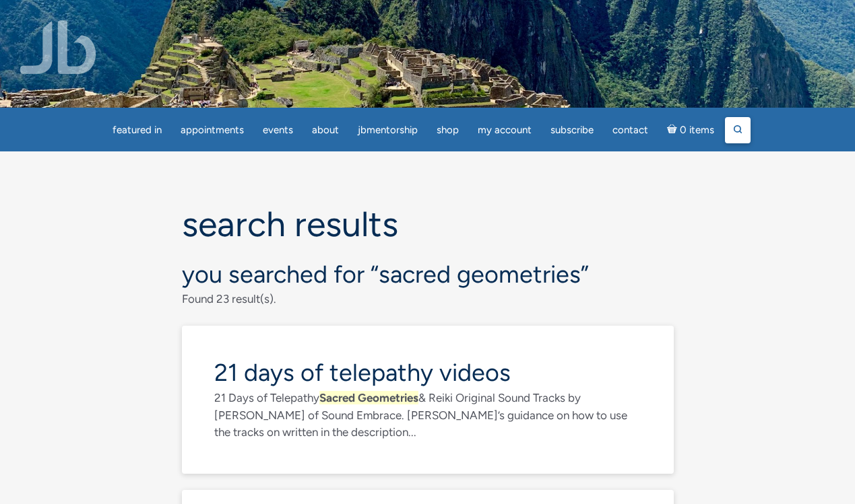  What do you see at coordinates (368, 398) in the screenshot?
I see `span: Sacred Geometries` at bounding box center [368, 398].